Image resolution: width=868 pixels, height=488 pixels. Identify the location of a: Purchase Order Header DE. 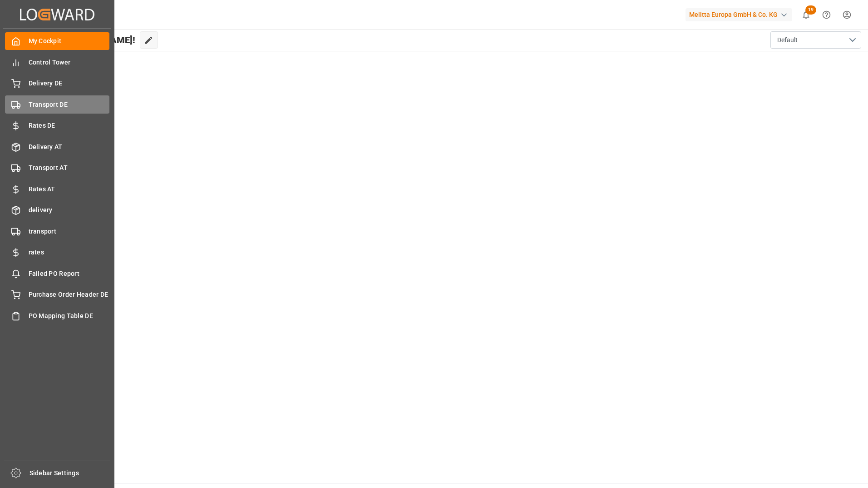
(57, 294).